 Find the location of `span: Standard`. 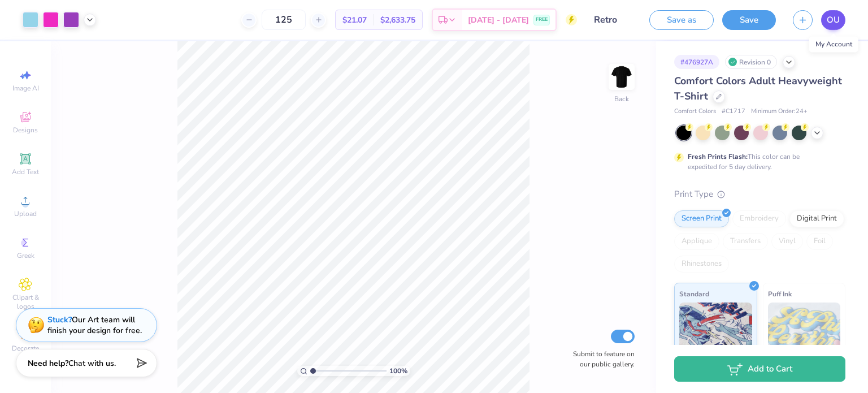

span: Standard is located at coordinates (694, 293).